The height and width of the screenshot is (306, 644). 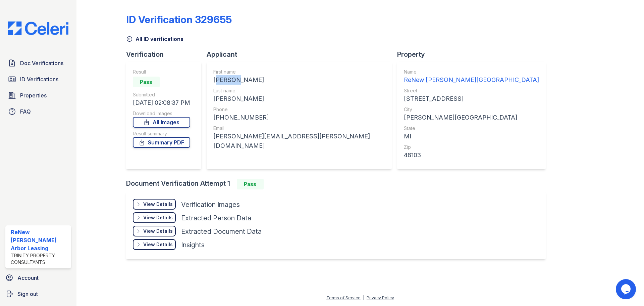 What do you see at coordinates (27, 294) in the screenshot?
I see `span: Sign out` at bounding box center [27, 294].